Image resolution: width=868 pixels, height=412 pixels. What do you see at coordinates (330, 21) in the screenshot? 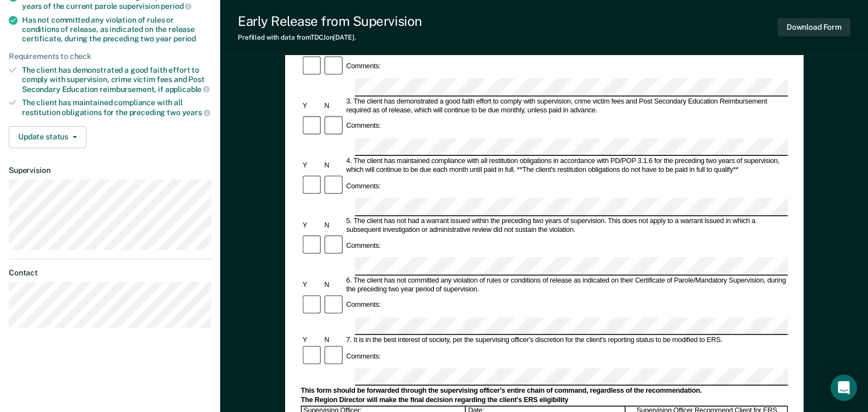
I see `div: Early Release from Supervision` at bounding box center [330, 21].